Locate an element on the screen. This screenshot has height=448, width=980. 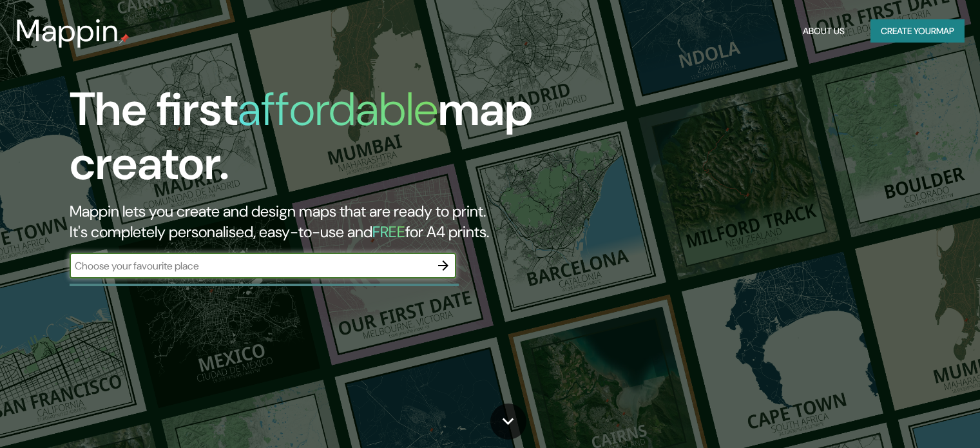
button: Create yourmap is located at coordinates (917, 31).